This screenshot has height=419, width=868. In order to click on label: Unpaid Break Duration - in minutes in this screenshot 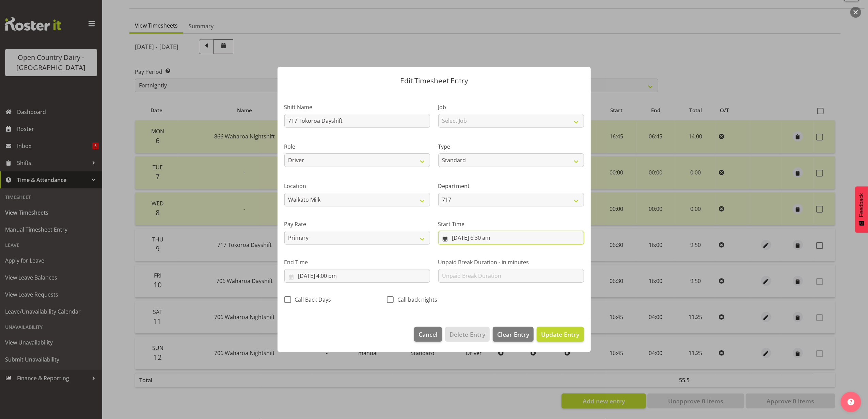, I will do `click(511, 263)`.